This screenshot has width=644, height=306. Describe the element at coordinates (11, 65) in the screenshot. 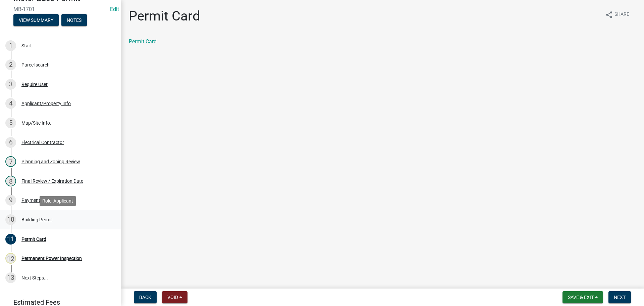

I see `div: 2` at that location.